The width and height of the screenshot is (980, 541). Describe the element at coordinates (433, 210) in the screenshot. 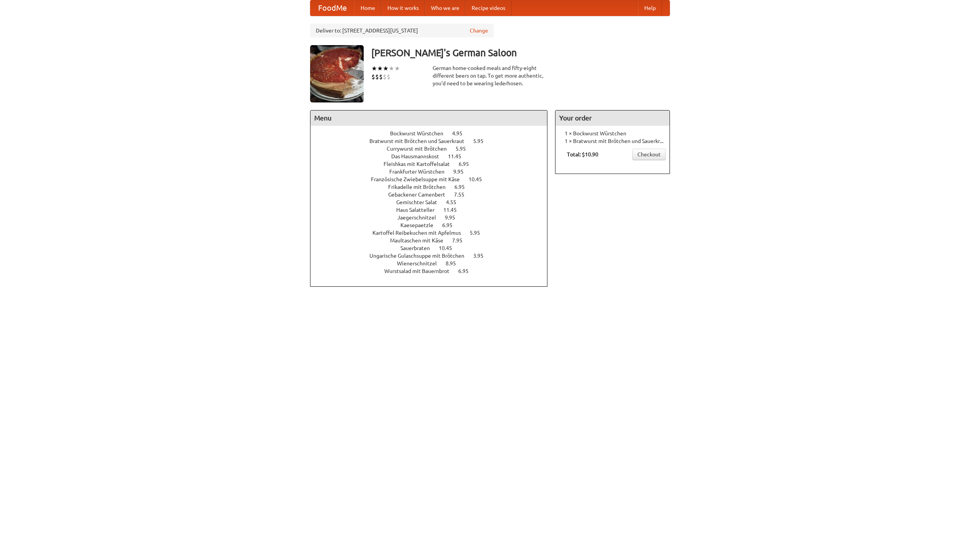

I see `a: Haus Salatteller 11.45` at that location.